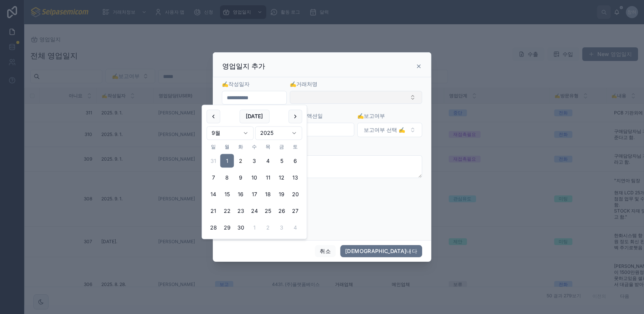  I want to click on button: 2025년 9월 27일 토요일, so click(296, 211).